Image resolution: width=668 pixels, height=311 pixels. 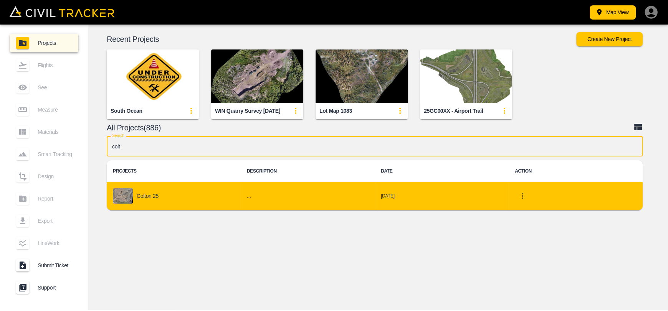 What do you see at coordinates (257, 76) in the screenshot?
I see `img: WIN Quarry Survey August 26 2025` at bounding box center [257, 76].